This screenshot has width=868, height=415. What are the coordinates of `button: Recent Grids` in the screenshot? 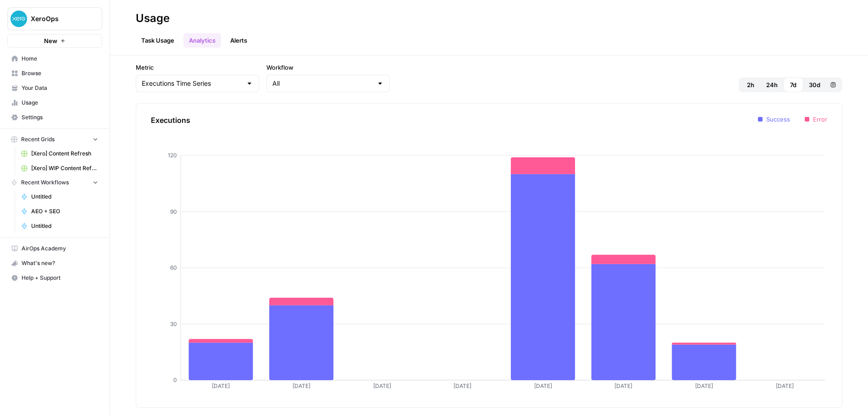 It's located at (54, 139).